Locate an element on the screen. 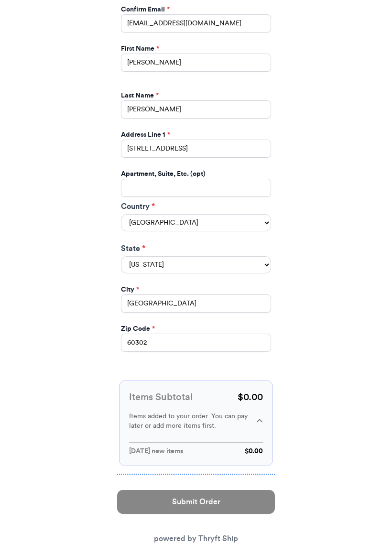 The width and height of the screenshot is (392, 543). label: Address Line 1 is located at coordinates (145, 134).